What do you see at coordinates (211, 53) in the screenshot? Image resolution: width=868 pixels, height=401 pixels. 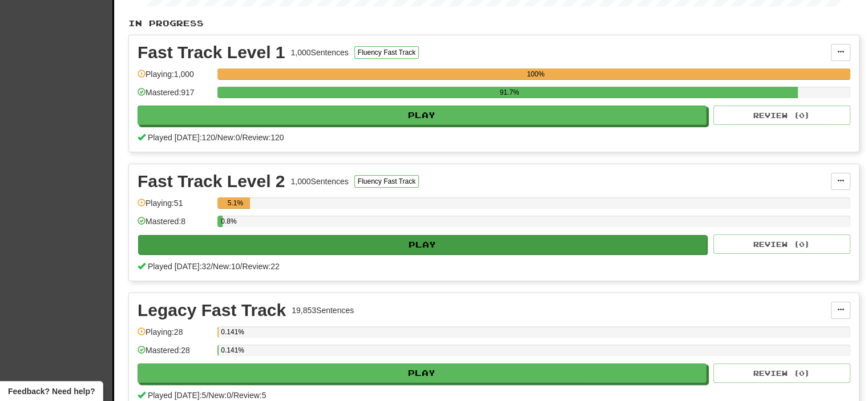 I see `div: Fast Track Level 1` at bounding box center [211, 53].